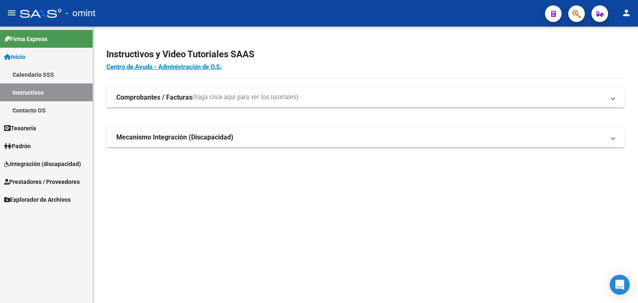  What do you see at coordinates (245, 98) in the screenshot?
I see `span: (haga click aquí para ver los tutoriales)` at bounding box center [245, 98].